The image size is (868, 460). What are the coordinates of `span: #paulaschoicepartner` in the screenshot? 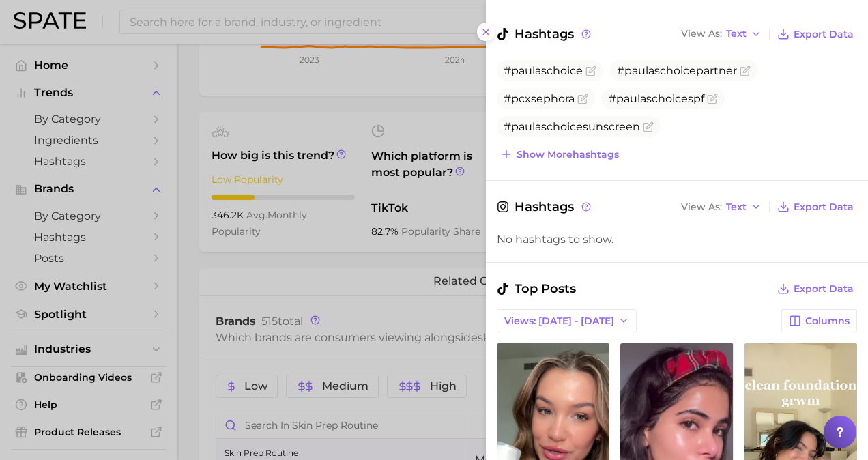 It's located at (677, 70).